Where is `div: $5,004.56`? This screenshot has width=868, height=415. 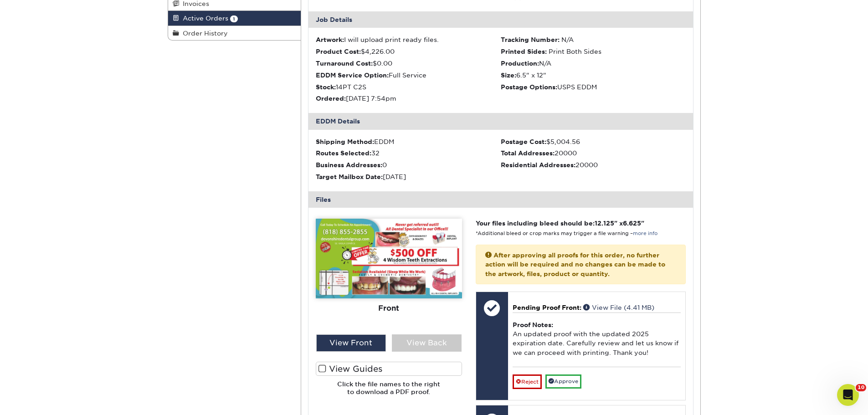 div: $5,004.56 is located at coordinates (593, 142).